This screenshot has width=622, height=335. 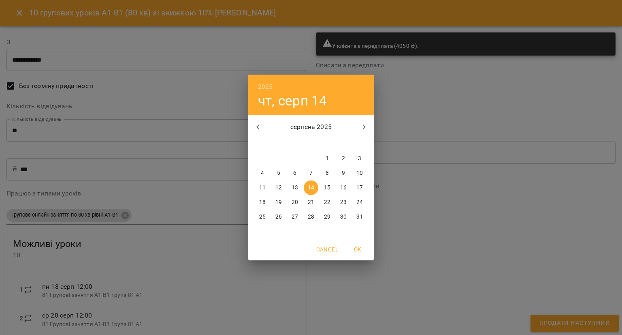 What do you see at coordinates (295, 173) in the screenshot?
I see `button: 6` at bounding box center [295, 173].